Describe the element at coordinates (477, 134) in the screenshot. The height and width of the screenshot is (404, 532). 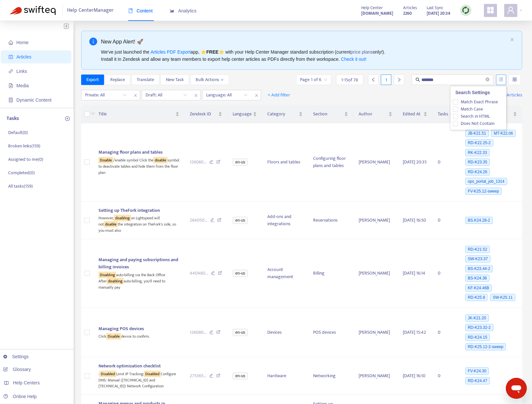
I see `span: JB-K21.51` at that location.